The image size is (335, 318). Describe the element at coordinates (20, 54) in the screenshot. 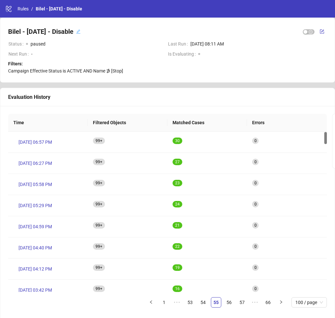

I see `span: Next Run` at that location.